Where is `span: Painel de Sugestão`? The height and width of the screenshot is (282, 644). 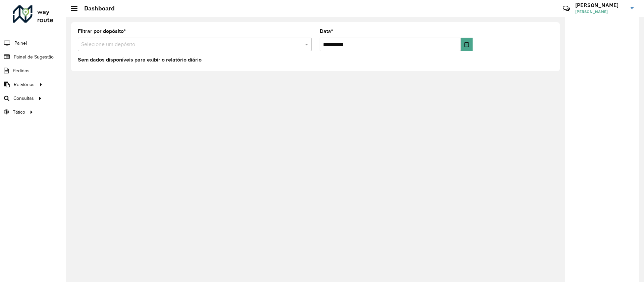
span: Painel de Sugestão is located at coordinates (34, 57).